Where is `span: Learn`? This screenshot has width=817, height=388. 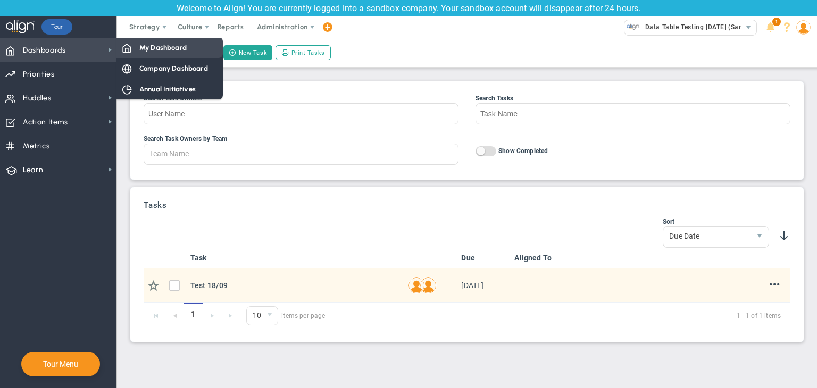 span: Learn is located at coordinates (33, 170).